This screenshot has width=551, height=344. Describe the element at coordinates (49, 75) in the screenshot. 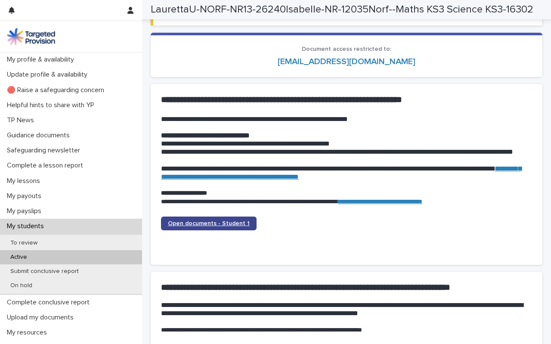

I see `p: Update profile & availability` at that location.